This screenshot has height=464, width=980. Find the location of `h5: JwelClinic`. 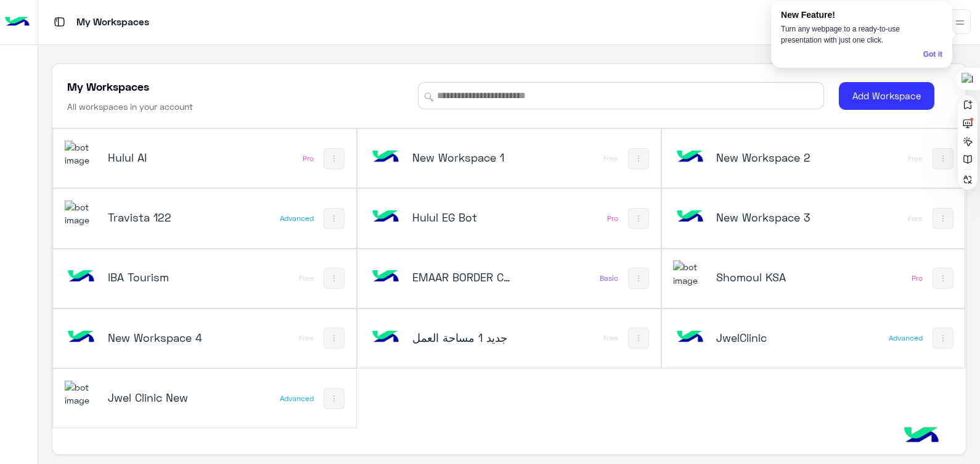

h5: JwelClinic is located at coordinates (766, 337).